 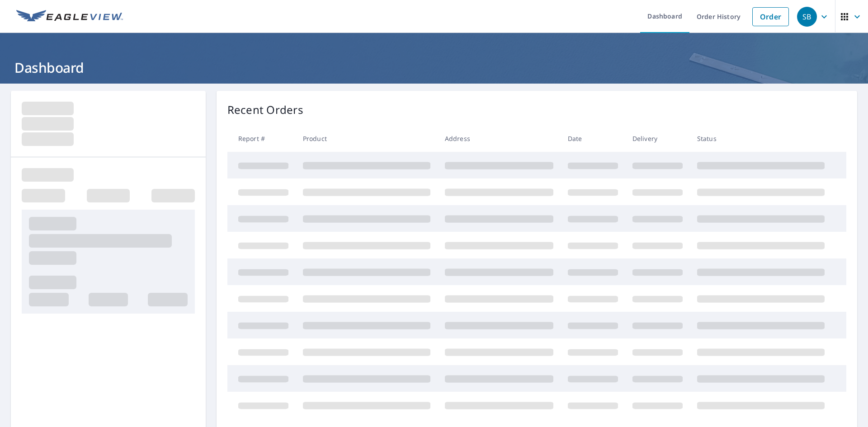 What do you see at coordinates (261, 138) in the screenshot?
I see `th: Report #` at bounding box center [261, 138].